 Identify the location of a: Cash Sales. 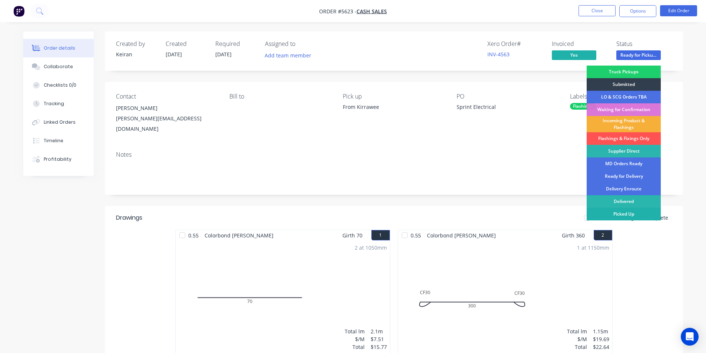
(372, 11).